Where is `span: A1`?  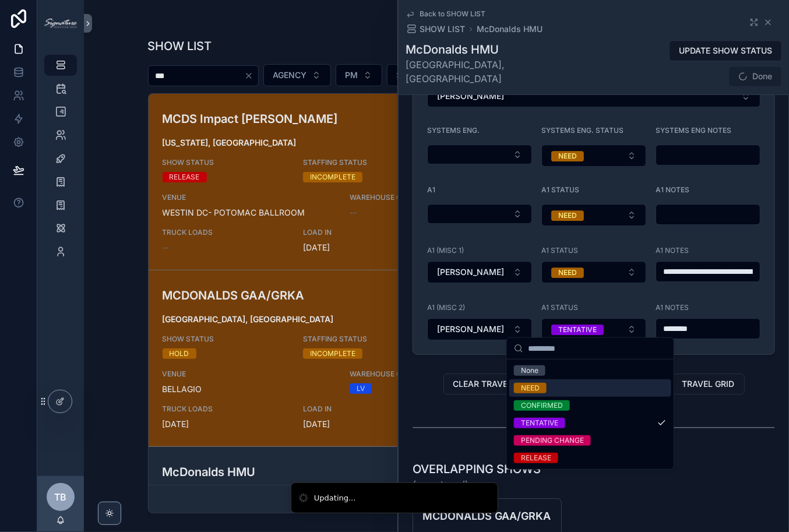
span: A1 is located at coordinates (431, 189).